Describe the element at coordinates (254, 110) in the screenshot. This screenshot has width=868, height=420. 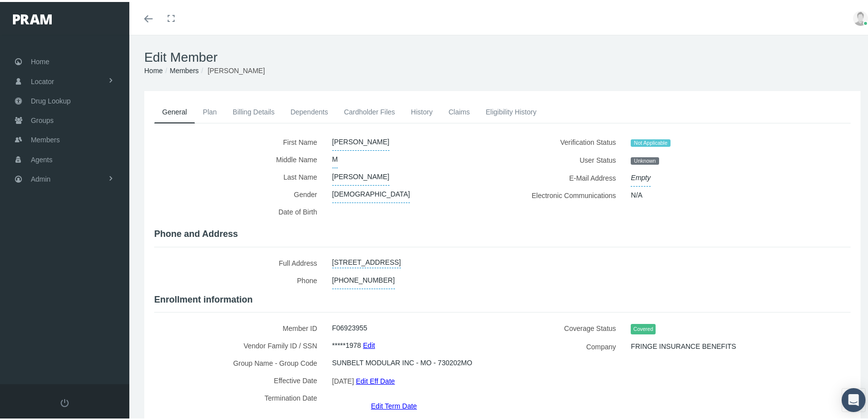
I see `a: Billing Details` at that location.